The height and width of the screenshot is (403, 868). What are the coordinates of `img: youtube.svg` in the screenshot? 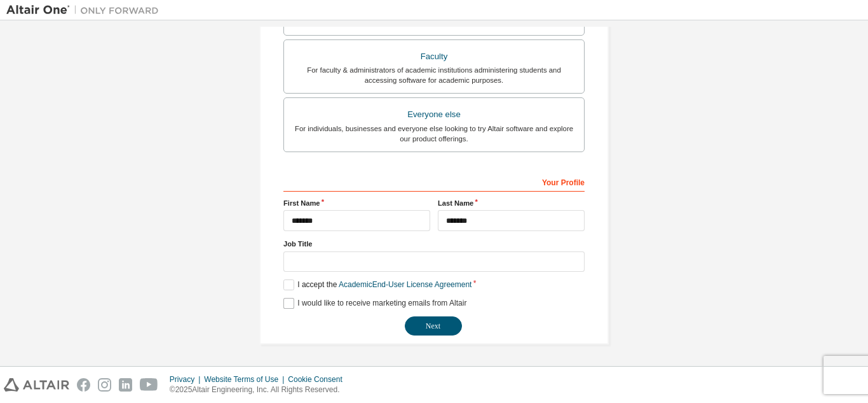 It's located at (148, 384).